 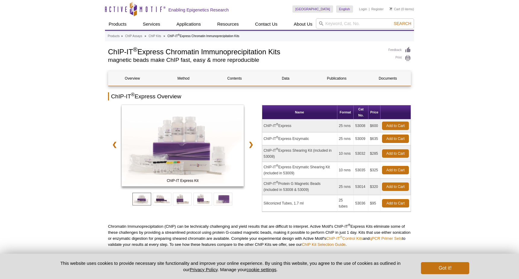 What do you see at coordinates (245, 51) in the screenshot?
I see `h1: ChIP-IT Express Chromatin Immunoprecipitation Kits` at bounding box center [245, 51].